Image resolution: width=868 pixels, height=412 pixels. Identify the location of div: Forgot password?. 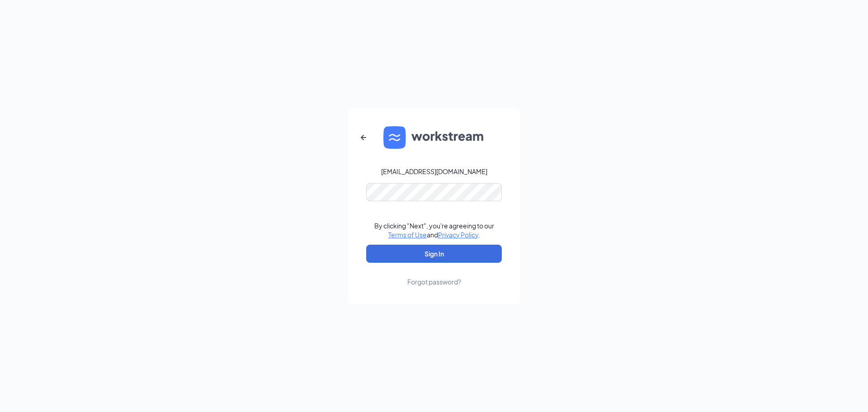
(434, 281).